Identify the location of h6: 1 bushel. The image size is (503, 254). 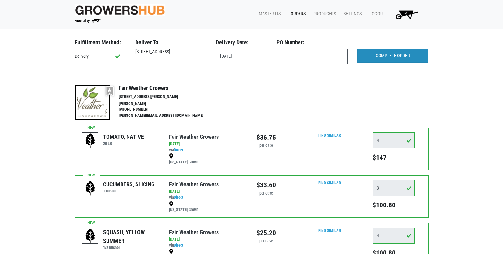
(129, 191).